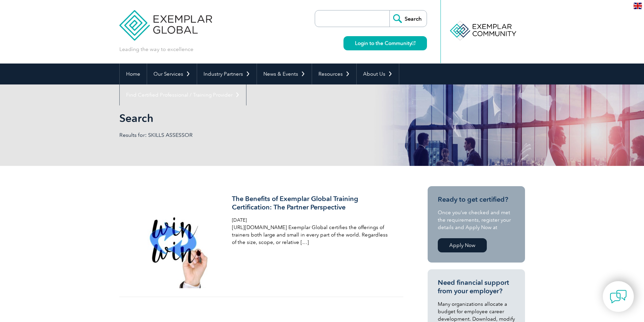 This screenshot has height=322, width=644. Describe the element at coordinates (619, 297) in the screenshot. I see `img: contact-chat.png` at that location.